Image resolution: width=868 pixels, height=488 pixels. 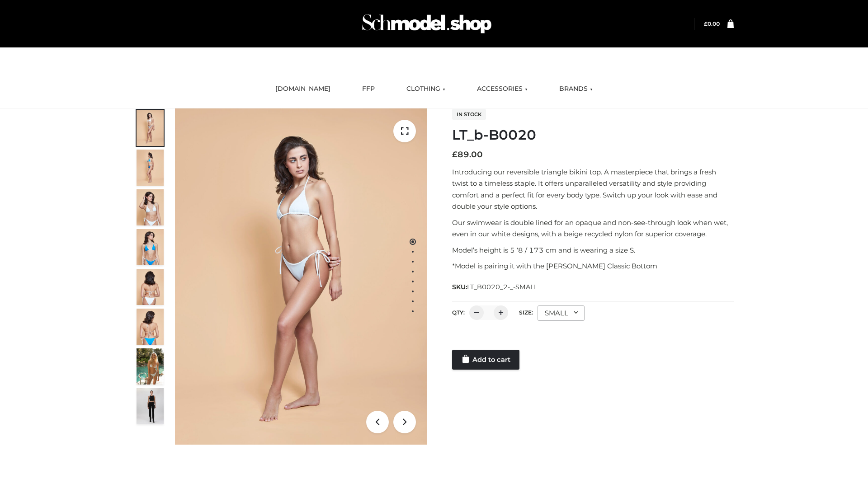 I want to click on img: Arieltop_CloudNine_AzureSky2.jpg, so click(x=150, y=366).